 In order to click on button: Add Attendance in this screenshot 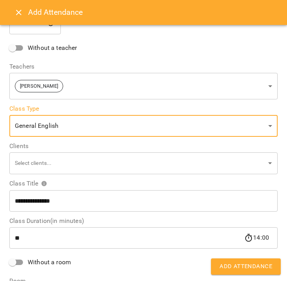, I will do `click(246, 267)`.